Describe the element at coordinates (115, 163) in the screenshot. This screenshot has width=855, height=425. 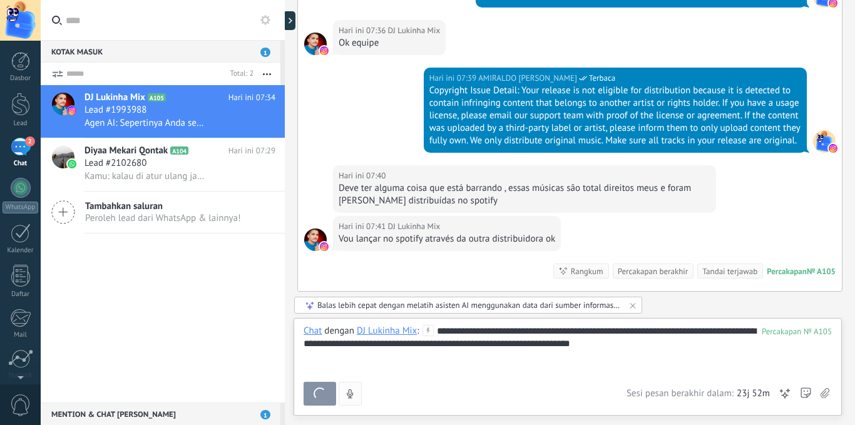
I see `span: Lead #2102680` at that location.